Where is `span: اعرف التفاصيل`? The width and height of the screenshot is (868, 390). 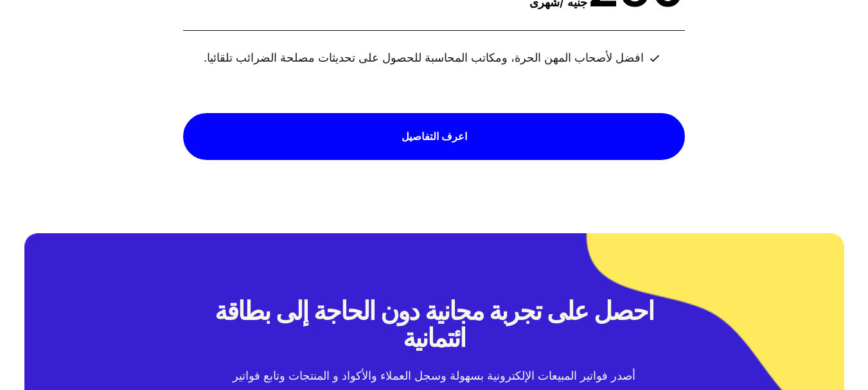
span: اعرف التفاصيل is located at coordinates (434, 136).